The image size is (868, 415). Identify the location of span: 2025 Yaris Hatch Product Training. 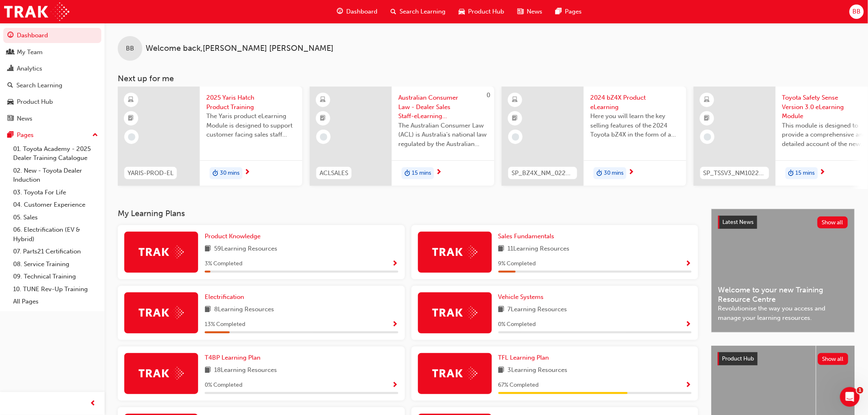
(251, 102).